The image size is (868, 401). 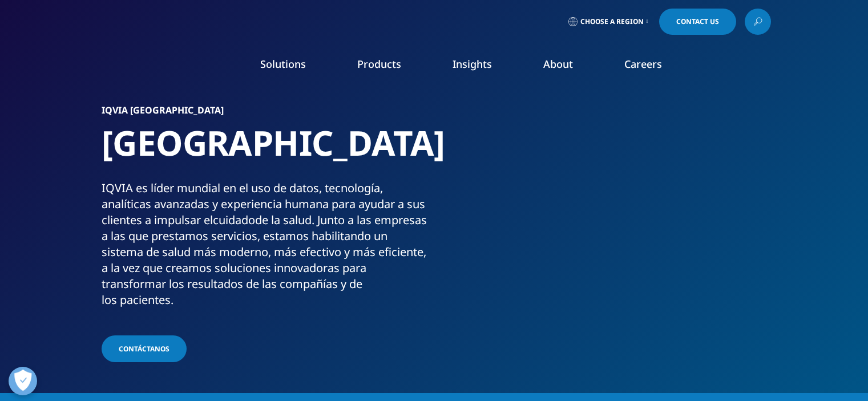 I want to click on a: Solutions, so click(x=283, y=64).